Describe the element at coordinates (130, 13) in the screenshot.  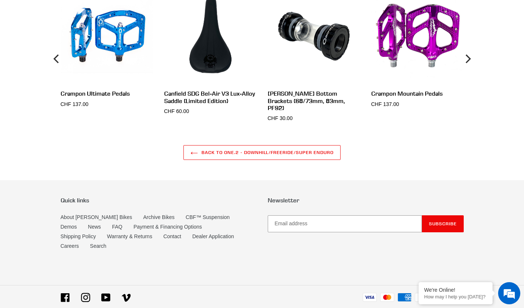
I see `div: Minimize live chat window` at that location.